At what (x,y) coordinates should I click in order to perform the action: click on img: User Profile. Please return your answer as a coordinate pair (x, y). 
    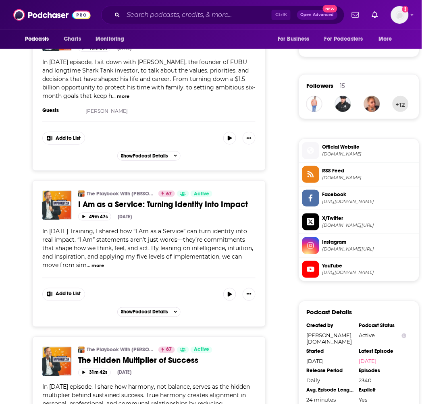
    Looking at the image, I should click on (400, 15).